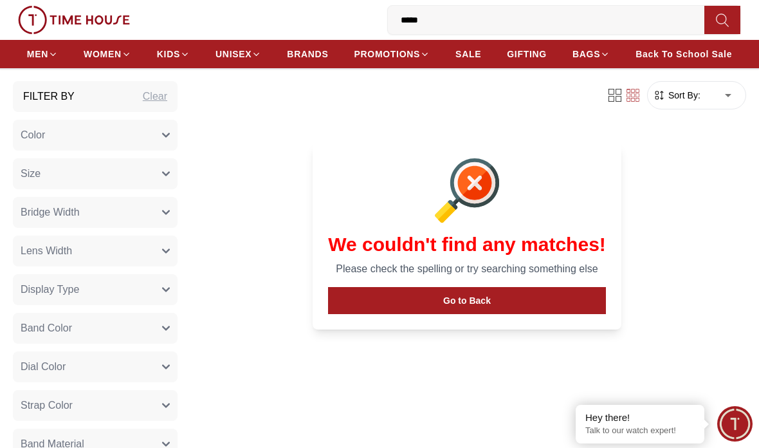 This screenshot has width=759, height=448. I want to click on span: Display Type, so click(50, 290).